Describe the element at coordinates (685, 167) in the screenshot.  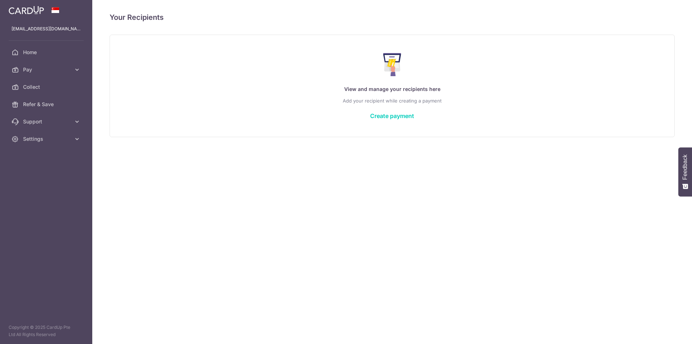
I see `span: Feedback` at that location.